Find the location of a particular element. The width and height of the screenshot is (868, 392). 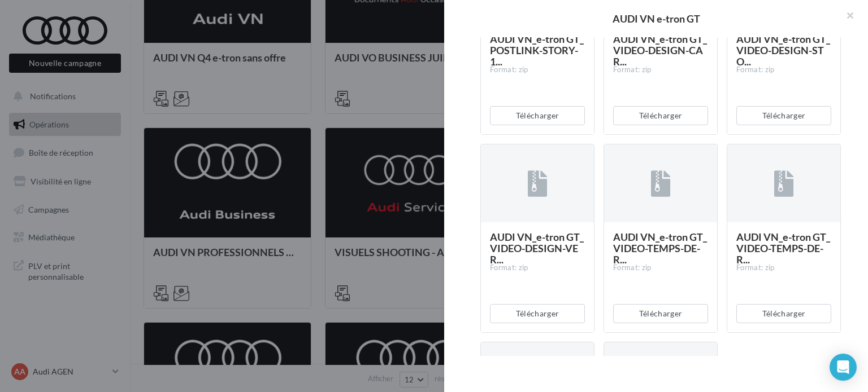

span: AUDI VN_e-tron GT_POSTLINK-STORY-1... is located at coordinates (537, 50).